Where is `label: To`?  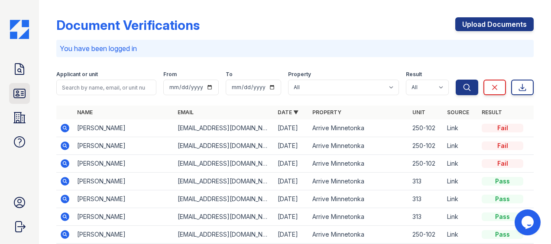 label: To is located at coordinates (229, 74).